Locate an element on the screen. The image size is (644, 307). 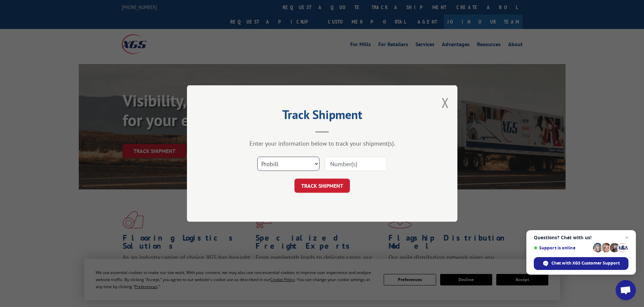
input: Number(s) is located at coordinates (355, 164).